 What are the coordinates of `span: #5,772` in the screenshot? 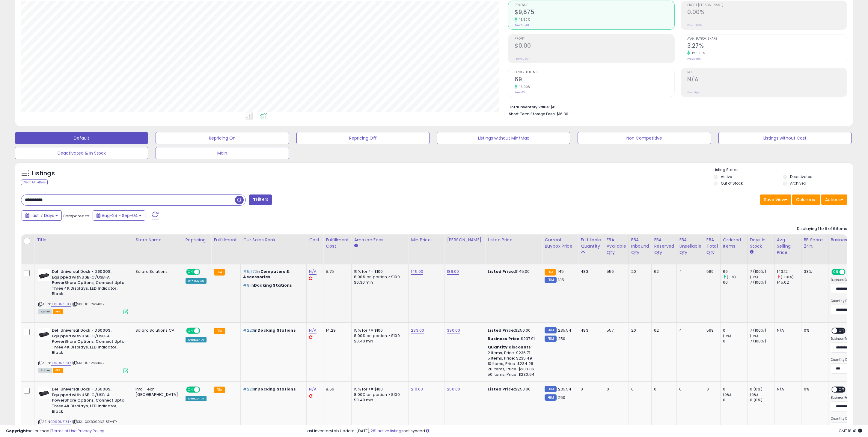 It's located at (250, 271).